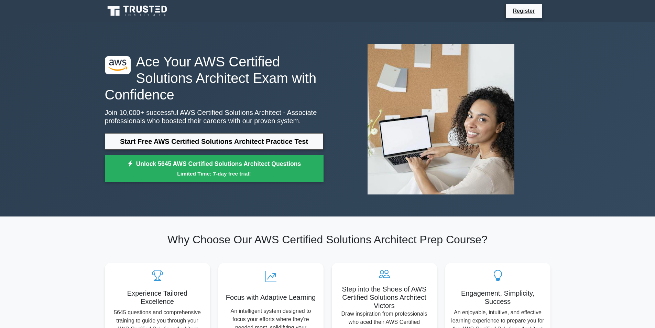 This screenshot has width=655, height=328. I want to click on p: Join 10,000+ successful AWS Certified Solutions Architect - Associate professionals who boosted t..., so click(214, 117).